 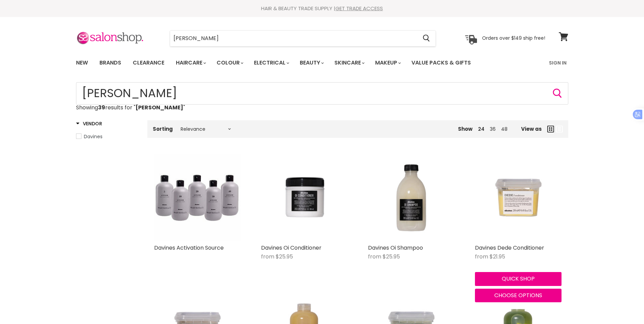 I want to click on a: Electrical, so click(x=271, y=63).